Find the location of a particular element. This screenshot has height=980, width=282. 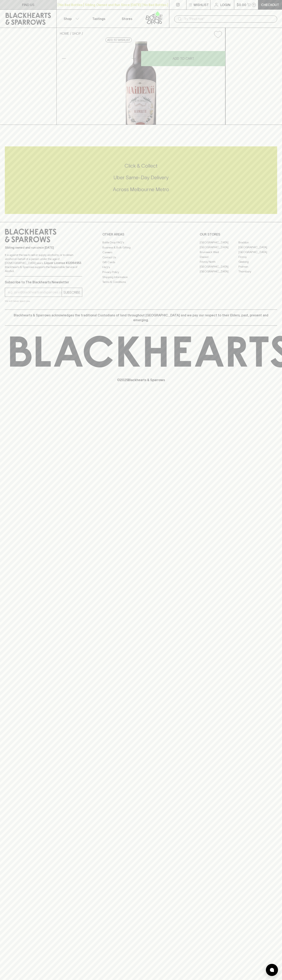

a: Shipping Information is located at coordinates (141, 277).